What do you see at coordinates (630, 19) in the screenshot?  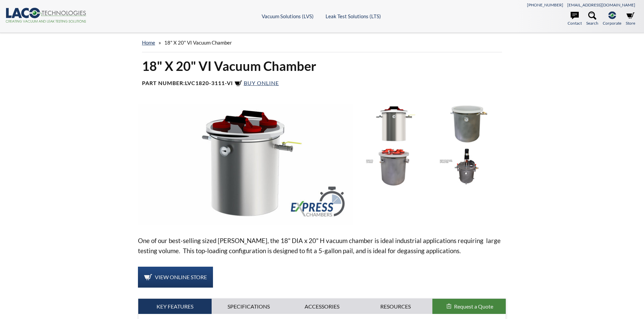 I see `a: Store` at bounding box center [630, 19].